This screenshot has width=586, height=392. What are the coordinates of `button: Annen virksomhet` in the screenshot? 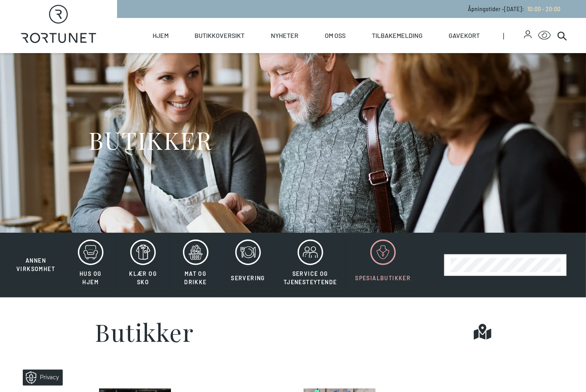 It's located at (35, 256).